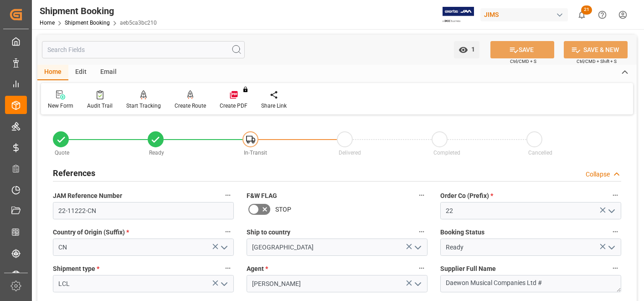 Image resolution: width=644 pixels, height=301 pixels. I want to click on div: JIMS, so click(524, 15).